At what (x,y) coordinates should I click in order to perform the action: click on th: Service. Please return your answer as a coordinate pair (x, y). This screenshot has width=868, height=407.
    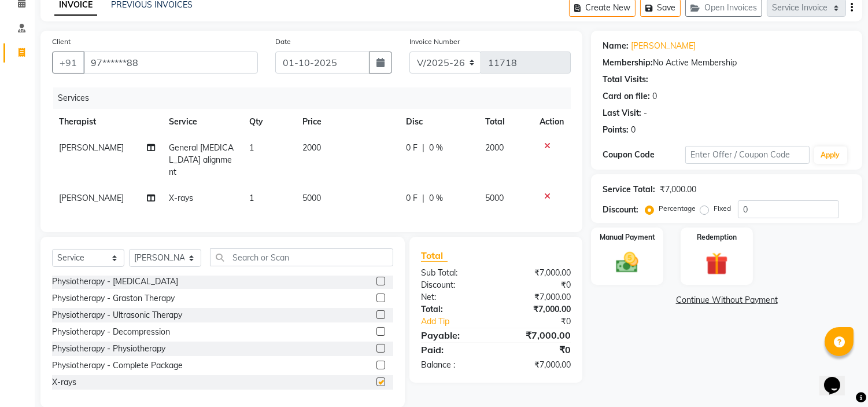
    Looking at the image, I should click on (202, 121).